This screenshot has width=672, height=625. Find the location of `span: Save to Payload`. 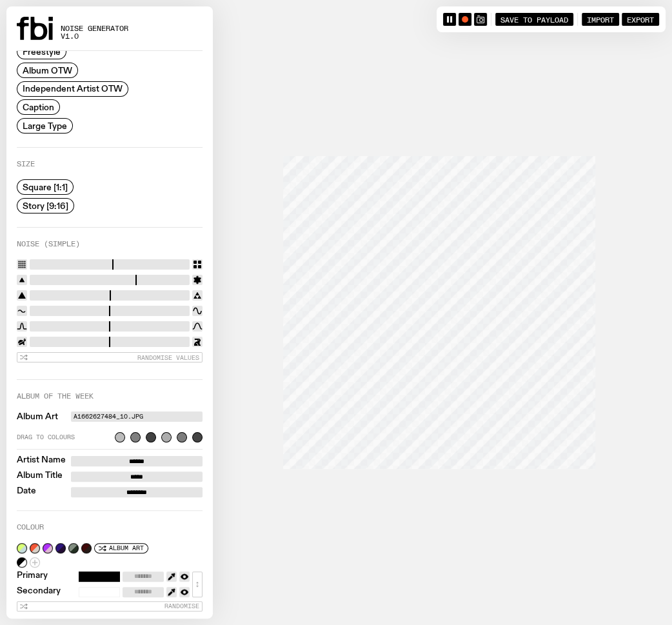

span: Save to Payload is located at coordinates (534, 19).